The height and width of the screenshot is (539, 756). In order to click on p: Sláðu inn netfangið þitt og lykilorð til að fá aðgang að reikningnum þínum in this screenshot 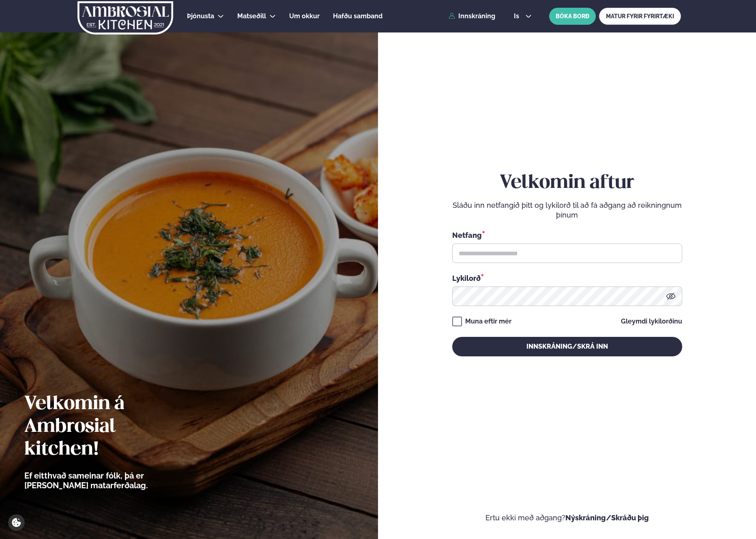, I will do `click(567, 210)`.